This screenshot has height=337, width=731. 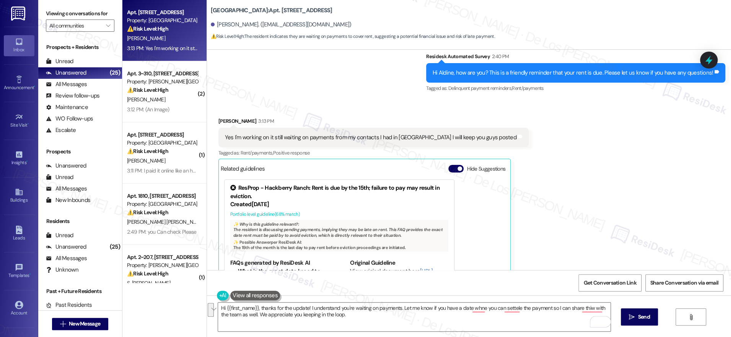 What do you see at coordinates (162, 232) in the screenshot?
I see `div: 2:49 PM: you Can check Please` at bounding box center [162, 232].